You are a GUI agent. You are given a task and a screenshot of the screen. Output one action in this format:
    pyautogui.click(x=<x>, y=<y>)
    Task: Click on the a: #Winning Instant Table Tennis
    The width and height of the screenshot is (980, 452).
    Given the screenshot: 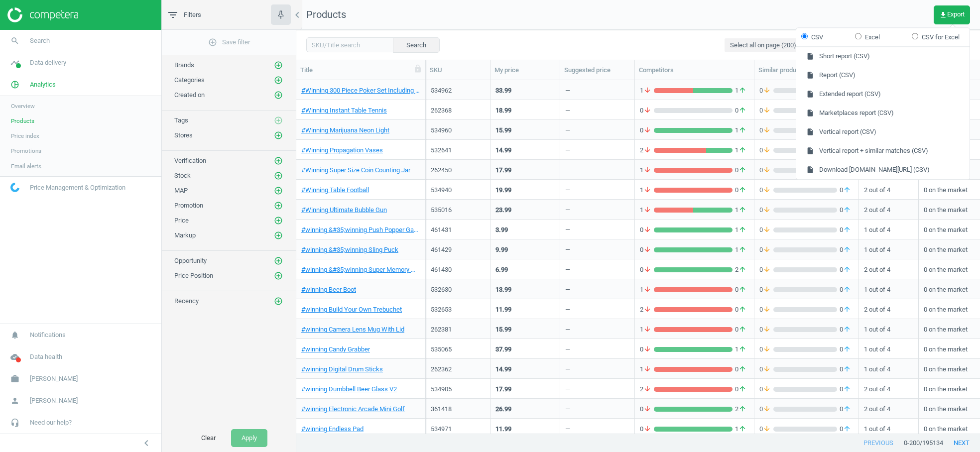 What is the action you would take?
    pyautogui.click(x=344, y=111)
    